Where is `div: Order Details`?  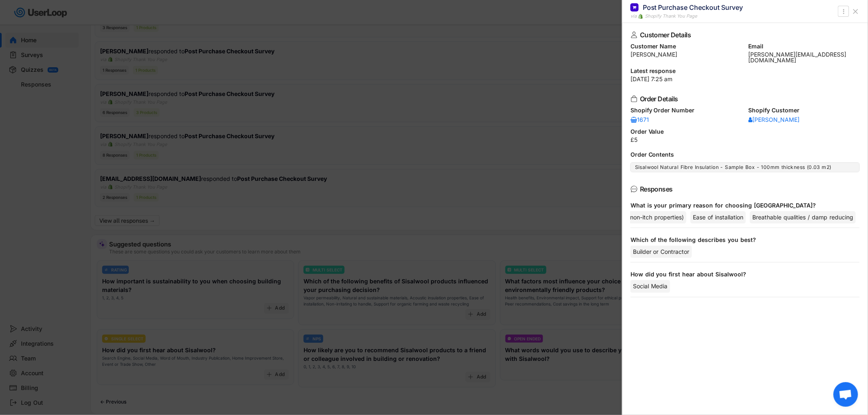 div: Order Details is located at coordinates (743, 99).